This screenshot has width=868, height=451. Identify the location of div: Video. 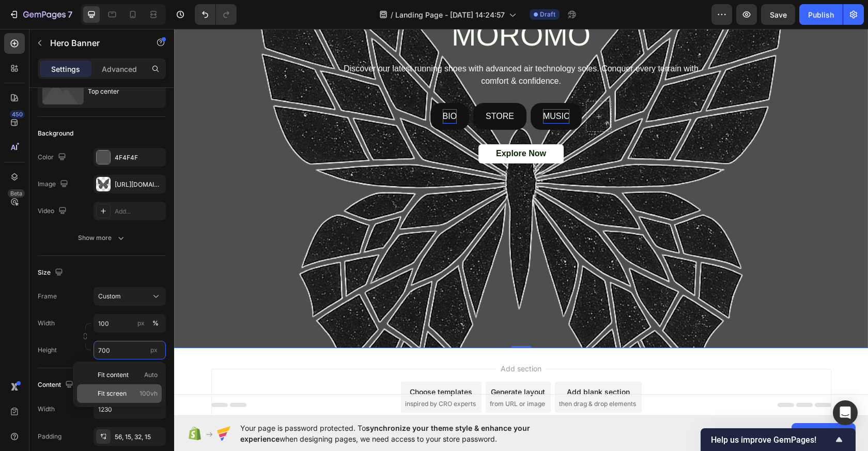
(53, 211).